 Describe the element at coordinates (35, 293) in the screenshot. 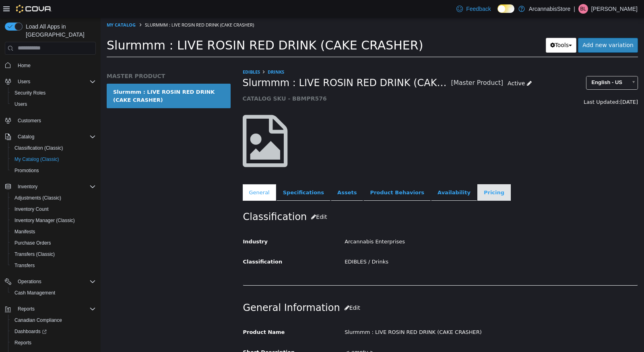

I see `a: Cash Management` at that location.